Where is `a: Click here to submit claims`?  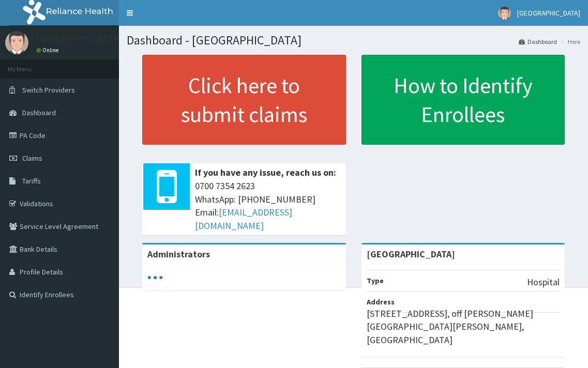
a: Click here to submit claims is located at coordinates (244, 100).